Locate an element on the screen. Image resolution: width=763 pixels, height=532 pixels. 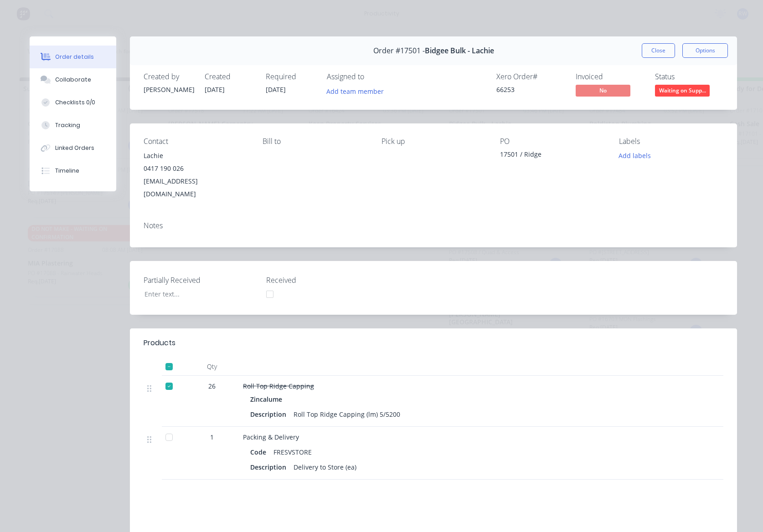
div: Zincalume is located at coordinates (268, 399).